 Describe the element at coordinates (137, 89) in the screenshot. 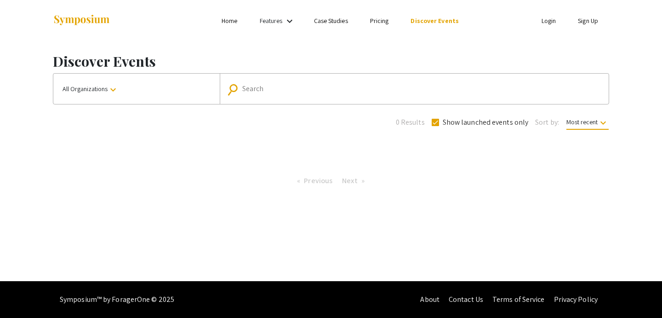

I see `button: All Organizations` at that location.